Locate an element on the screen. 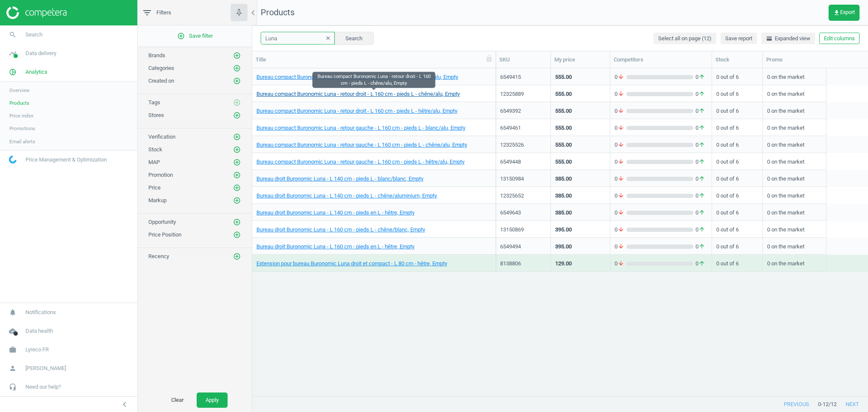 The image size is (868, 412). span: Analytics is located at coordinates (36, 72).